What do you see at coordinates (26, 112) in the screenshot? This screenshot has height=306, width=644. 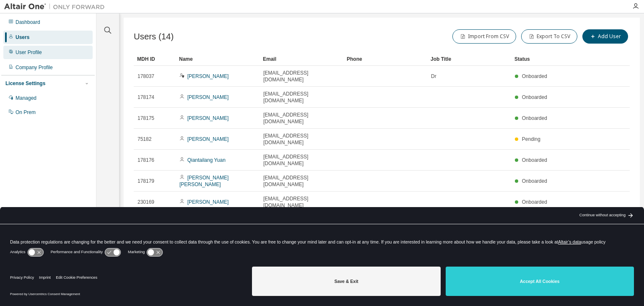 I see `div: On Prem` at bounding box center [26, 112].